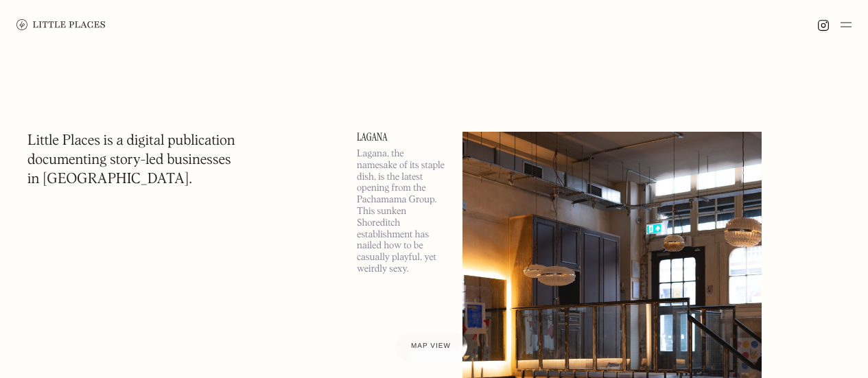  Describe the element at coordinates (401, 138) in the screenshot. I see `a: Lagana` at that location.